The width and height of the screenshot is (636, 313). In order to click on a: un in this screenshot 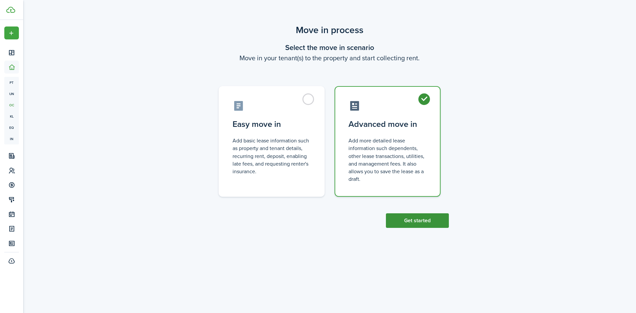, I will do `click(12, 94)`.